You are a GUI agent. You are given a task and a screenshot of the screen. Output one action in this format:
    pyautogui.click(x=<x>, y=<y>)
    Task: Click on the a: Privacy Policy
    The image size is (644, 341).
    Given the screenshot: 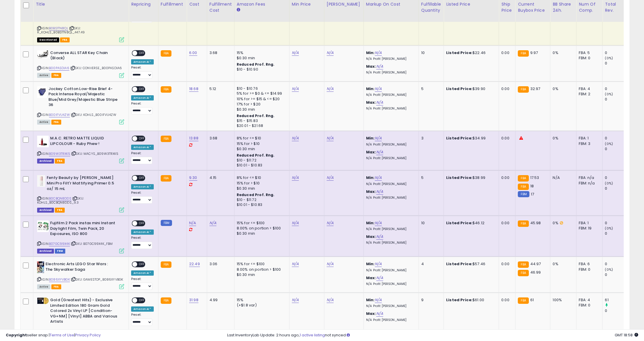 What is the action you would take?
    pyautogui.click(x=88, y=334)
    